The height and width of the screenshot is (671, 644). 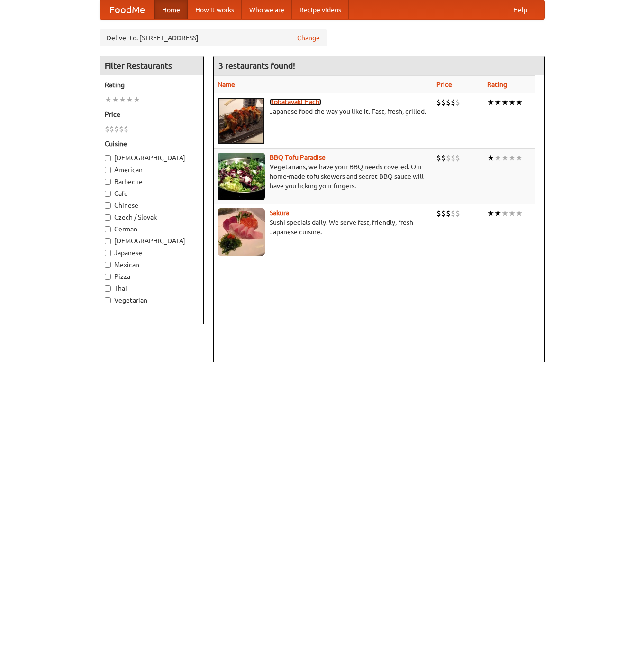 I want to click on input: Japanese, so click(x=108, y=252).